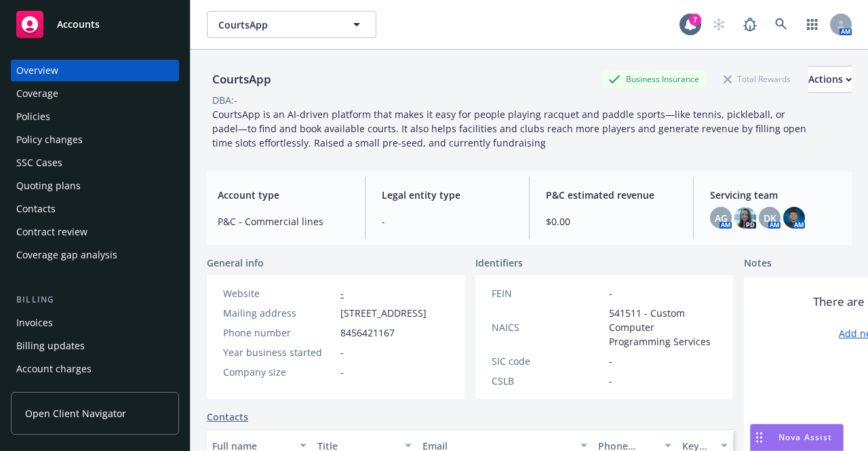 This screenshot has height=451, width=868. Describe the element at coordinates (278, 313) in the screenshot. I see `div: Mailing address` at that location.